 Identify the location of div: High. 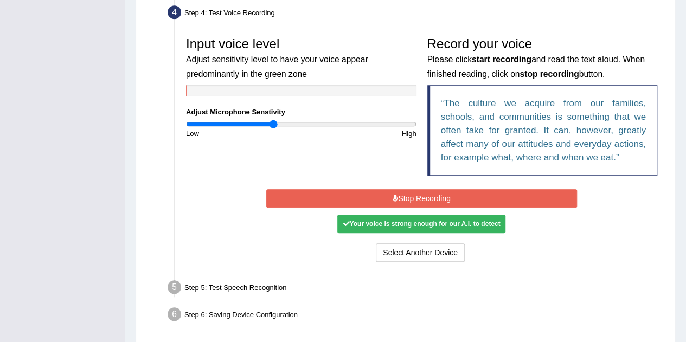
(361, 133).